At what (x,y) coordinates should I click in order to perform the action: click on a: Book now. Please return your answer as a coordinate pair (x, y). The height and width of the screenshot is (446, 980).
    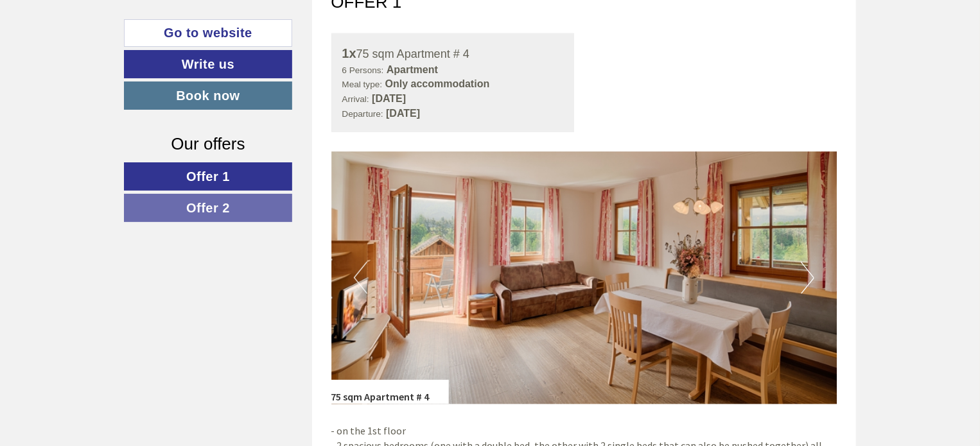
    Looking at the image, I should click on (208, 96).